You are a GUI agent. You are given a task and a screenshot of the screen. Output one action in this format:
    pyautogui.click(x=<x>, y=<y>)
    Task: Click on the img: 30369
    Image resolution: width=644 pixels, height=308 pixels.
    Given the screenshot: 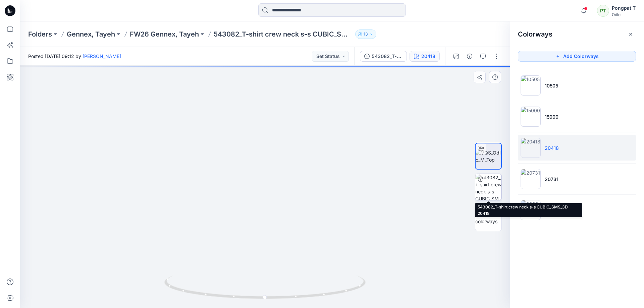 What is the action you would take?
    pyautogui.click(x=531, y=210)
    